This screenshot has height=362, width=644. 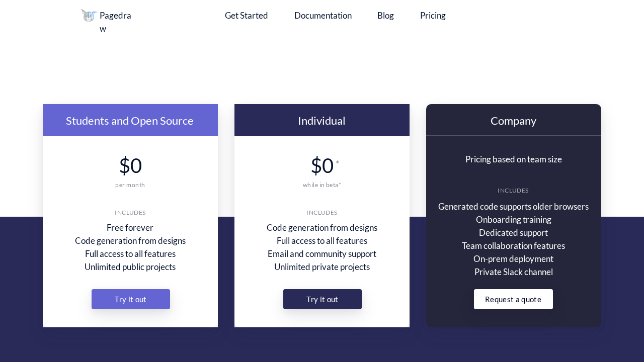 I want to click on div: Pagedraw, so click(x=118, y=22).